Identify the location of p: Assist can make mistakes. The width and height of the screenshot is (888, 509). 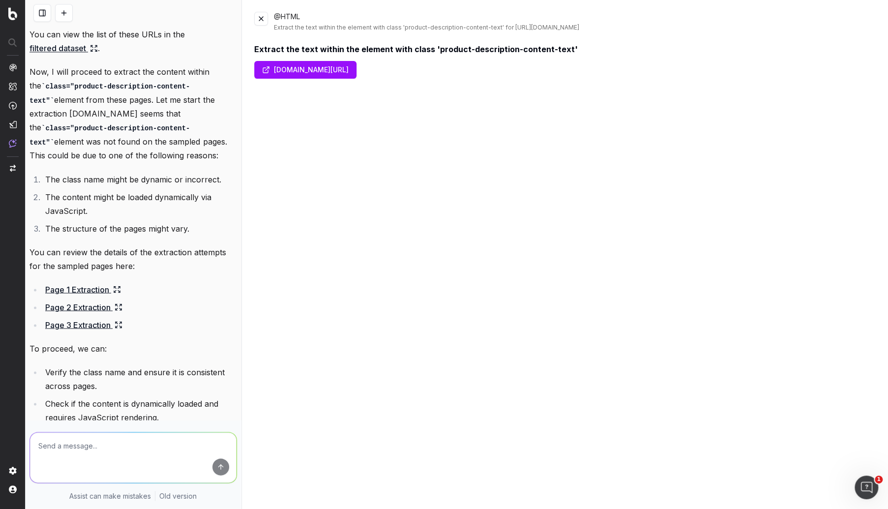
(110, 496).